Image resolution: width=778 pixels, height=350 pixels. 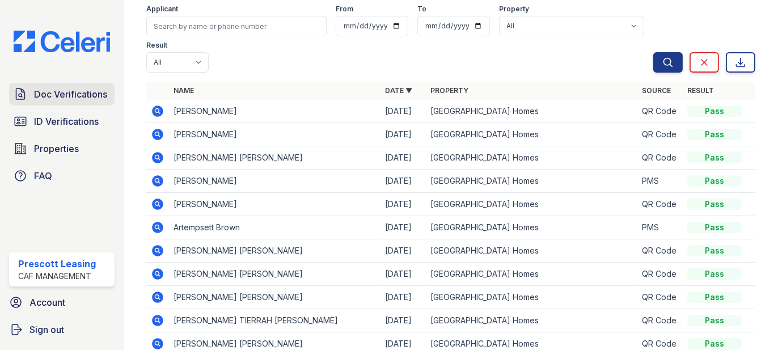 I want to click on a: Properties, so click(x=62, y=149).